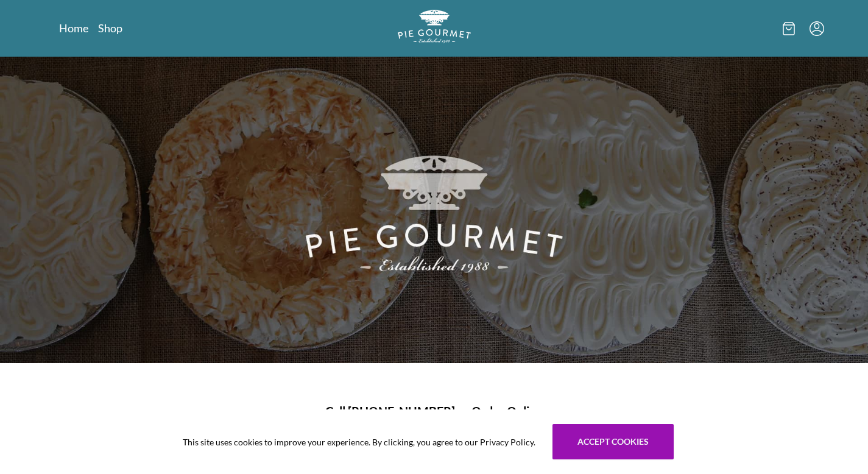  I want to click on span: This site uses cookies to improve your experience. By clicking, you agree to our Privacy Policy., so click(359, 442).